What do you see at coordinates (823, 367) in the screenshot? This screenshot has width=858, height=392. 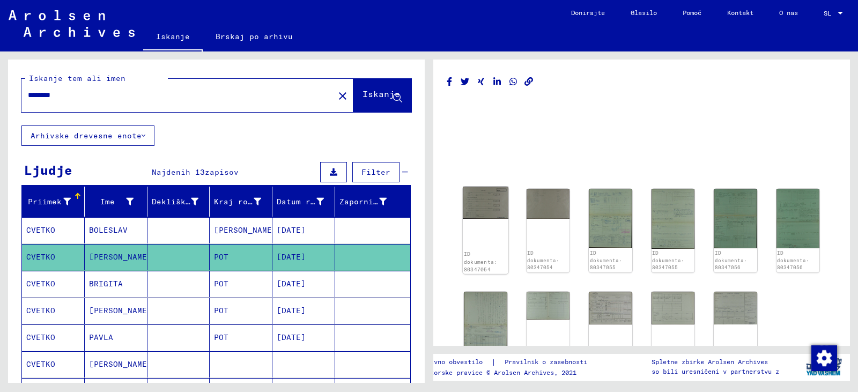 I see `img: yv_logo.png` at bounding box center [823, 367].